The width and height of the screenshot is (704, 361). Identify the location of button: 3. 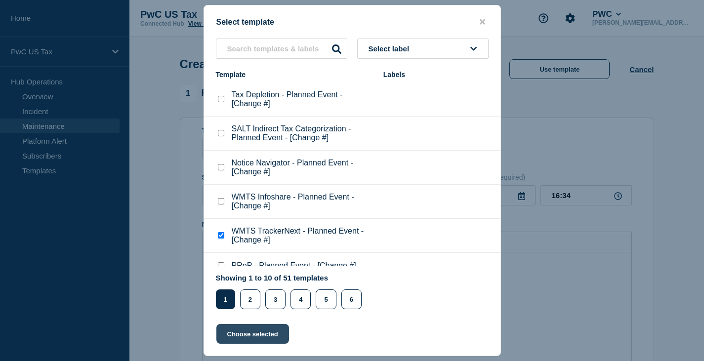
(275, 300).